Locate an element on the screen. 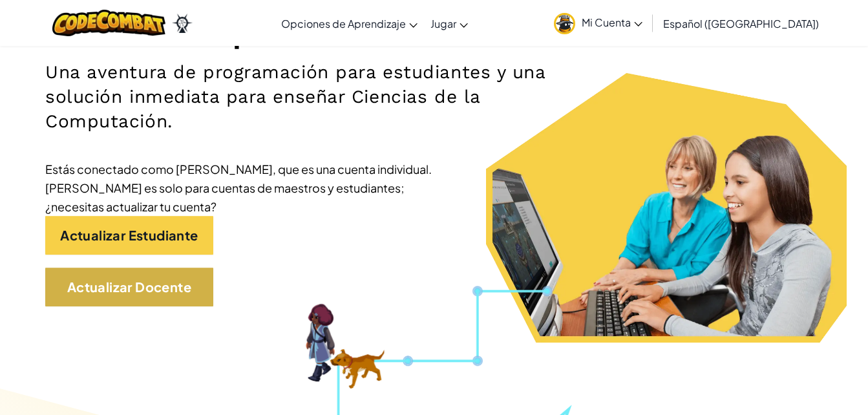  span: Mi Cuenta is located at coordinates (612, 22).